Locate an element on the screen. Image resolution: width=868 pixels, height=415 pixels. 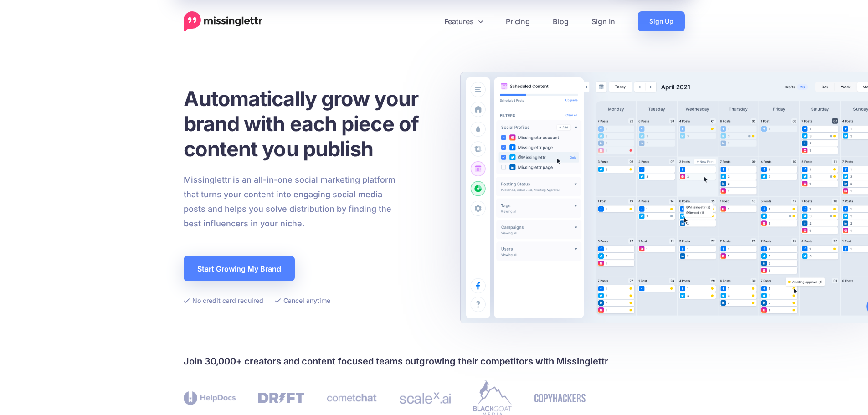
a: Features is located at coordinates (463, 21).